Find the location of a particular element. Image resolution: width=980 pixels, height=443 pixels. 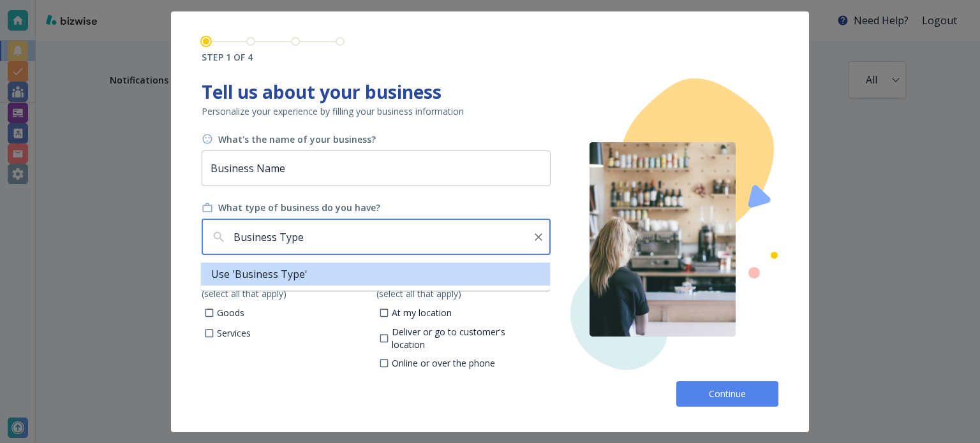

button: Continue is located at coordinates (728, 394).